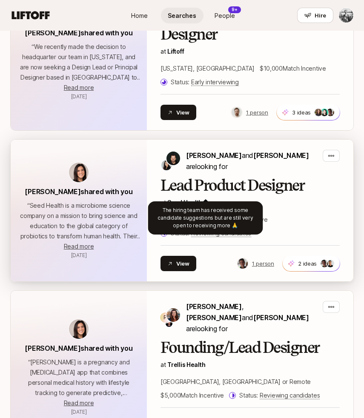 The image size is (364, 418). Describe the element at coordinates (192, 396) in the screenshot. I see `p: $5,000 Match Incentive` at that location.